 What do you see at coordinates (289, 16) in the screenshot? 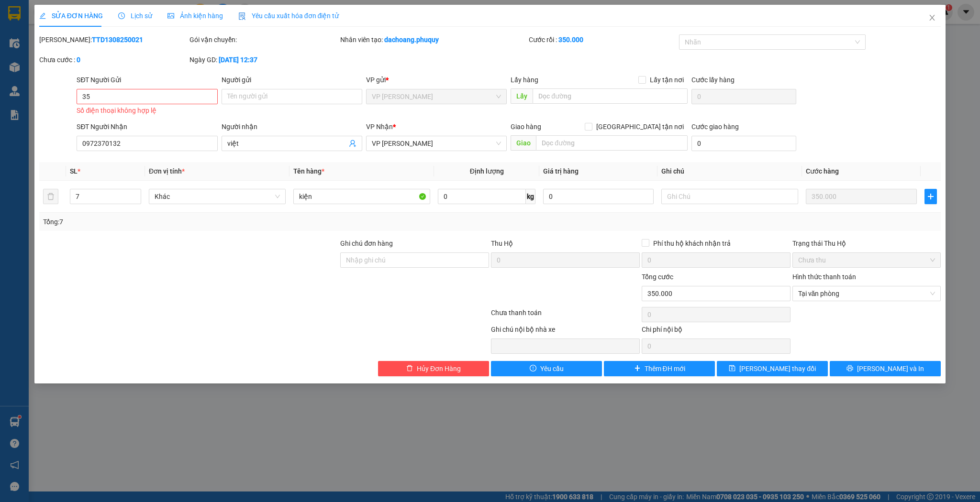
I see `span: Yêu cầu xuất hóa đơn điện tử` at bounding box center [289, 16].